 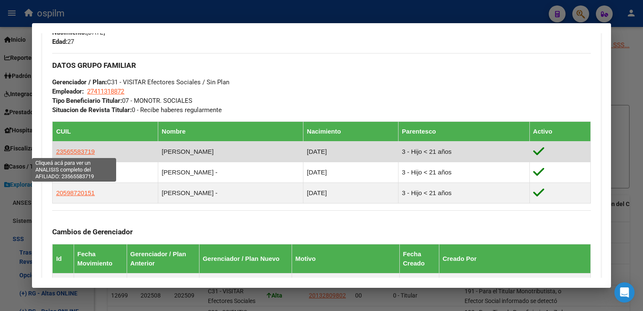 I want to click on strong: Gerenciador / Plan:, so click(x=80, y=82).